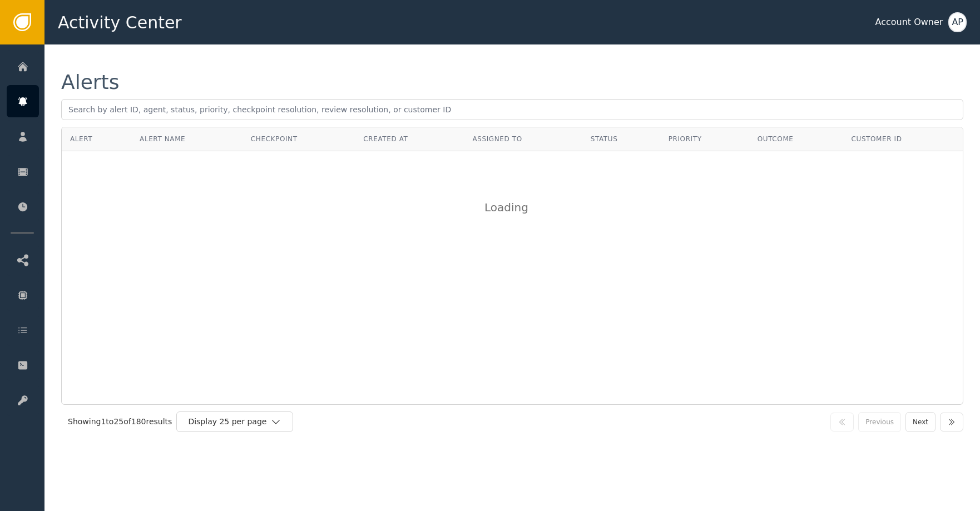 The width and height of the screenshot is (980, 511). Describe the element at coordinates (796, 138) in the screenshot. I see `div: Outcome` at that location.